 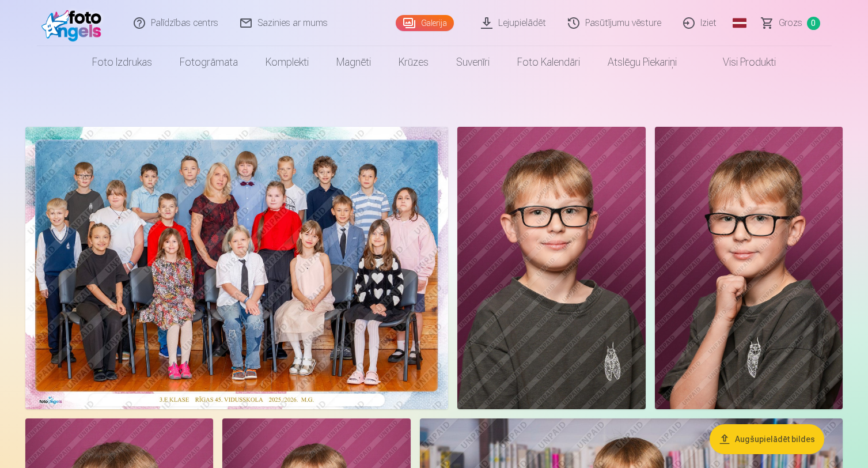 What do you see at coordinates (413, 62) in the screenshot?
I see `a: Krūzes` at bounding box center [413, 62].